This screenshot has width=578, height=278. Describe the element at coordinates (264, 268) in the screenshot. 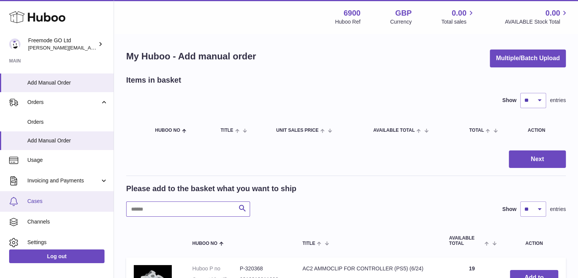

I see `dd: P-320368` at that location.